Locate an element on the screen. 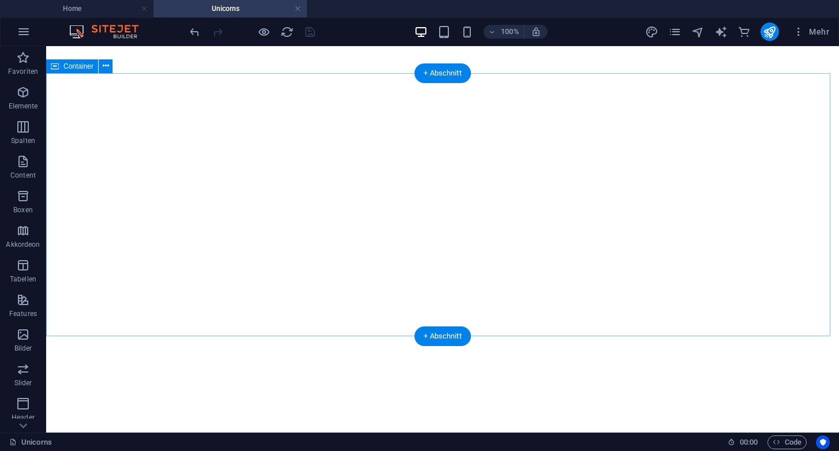 This screenshot has height=451, width=839. i: Seite neu laden is located at coordinates (287, 32).